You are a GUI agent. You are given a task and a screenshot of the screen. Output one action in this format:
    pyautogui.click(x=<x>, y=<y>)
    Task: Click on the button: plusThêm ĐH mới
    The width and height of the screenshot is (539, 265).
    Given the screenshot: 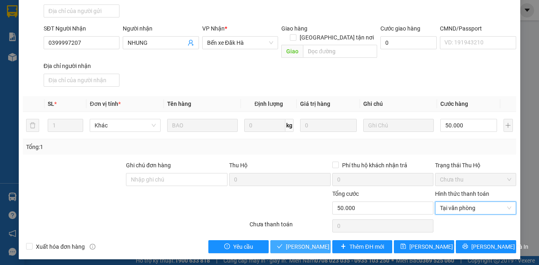 What is the action you would take?
    pyautogui.click(x=362, y=247)
    